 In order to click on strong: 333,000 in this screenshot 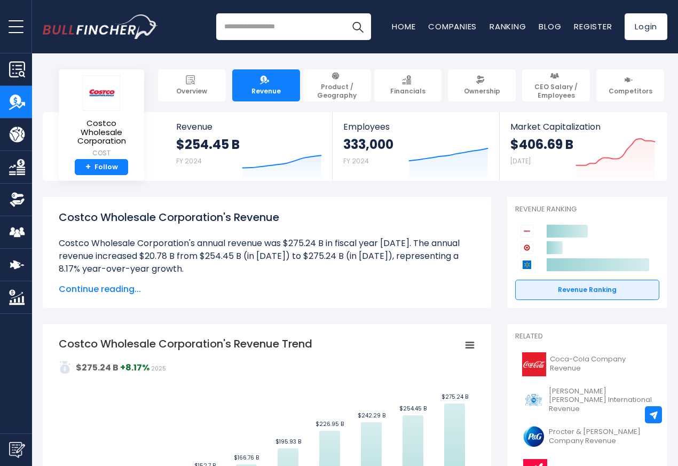, I will do `click(368, 144)`.